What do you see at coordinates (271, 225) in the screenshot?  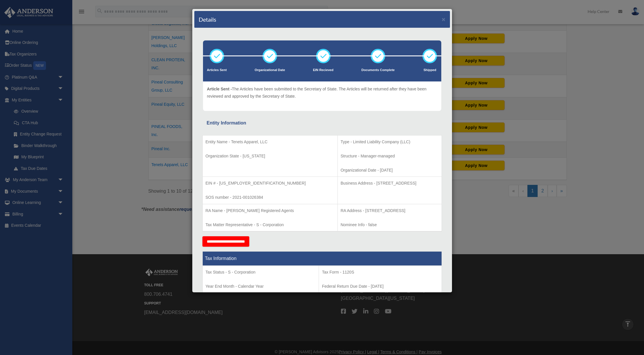 I see `p: Tax Matter Representative - S - Corporation` at bounding box center [271, 225].